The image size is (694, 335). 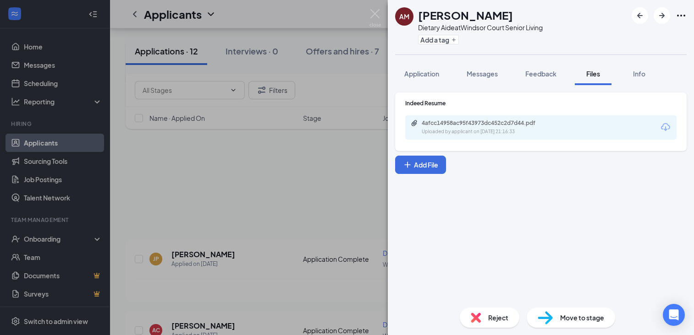 I want to click on div: Open Intercom Messenger, so click(x=673, y=315).